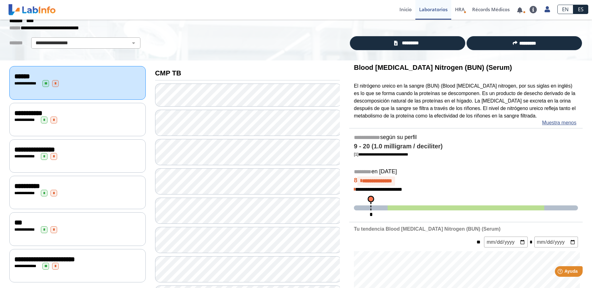 This screenshot has height=288, width=592. I want to click on span: HRA, so click(460, 9).